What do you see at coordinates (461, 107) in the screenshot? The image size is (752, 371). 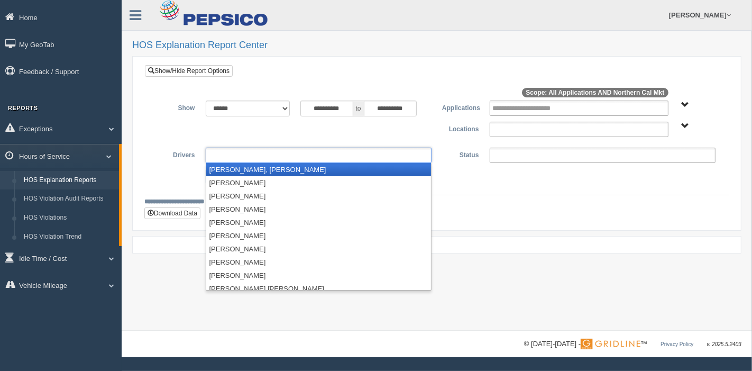 I see `label: Applications` at bounding box center [461, 107].